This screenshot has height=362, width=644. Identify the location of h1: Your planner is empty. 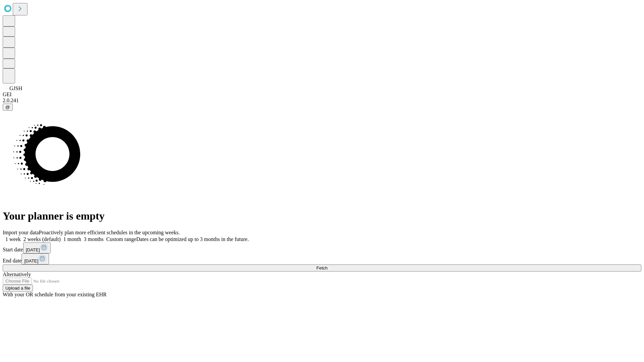
(322, 216).